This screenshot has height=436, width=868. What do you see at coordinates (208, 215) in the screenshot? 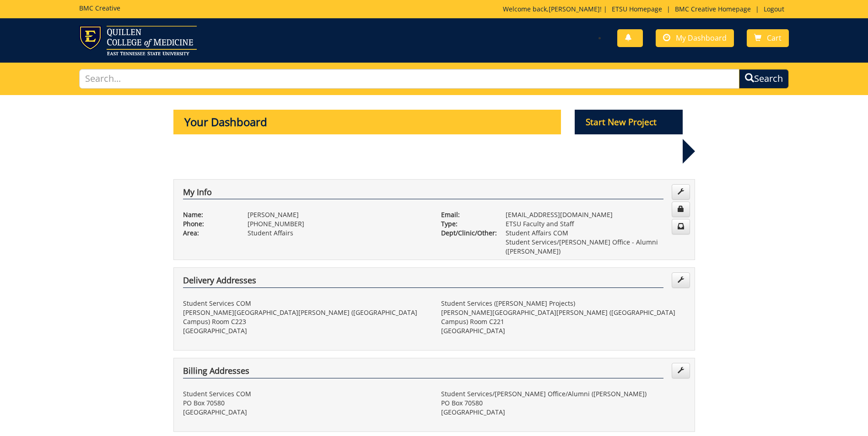
I see `p: Name:` at bounding box center [208, 215].